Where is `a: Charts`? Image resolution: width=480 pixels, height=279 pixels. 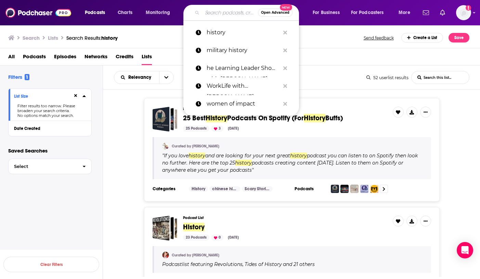
a: Charts is located at coordinates (125, 13).